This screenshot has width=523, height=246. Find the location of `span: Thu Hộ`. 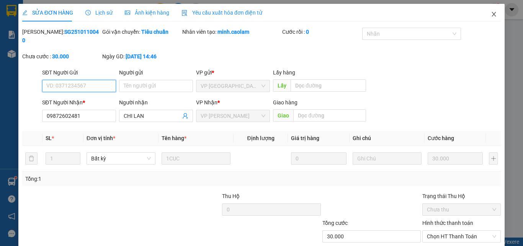

span: Thu Hộ is located at coordinates (231, 196).